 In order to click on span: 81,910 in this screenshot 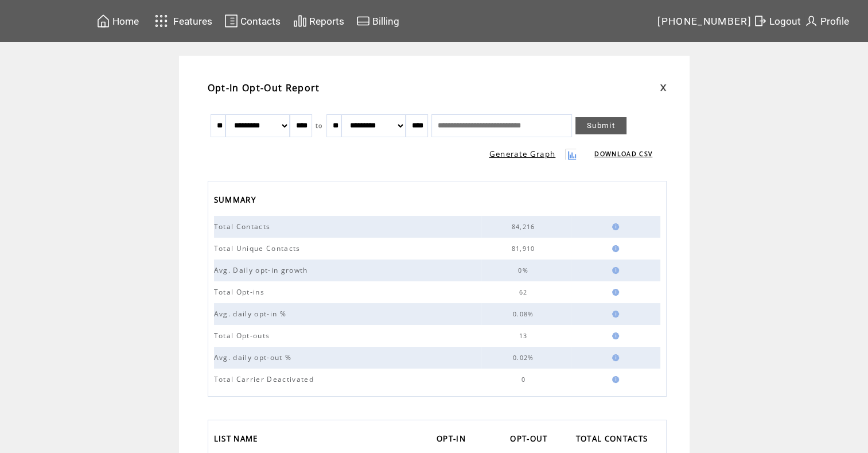, I will do `click(525, 249)`.